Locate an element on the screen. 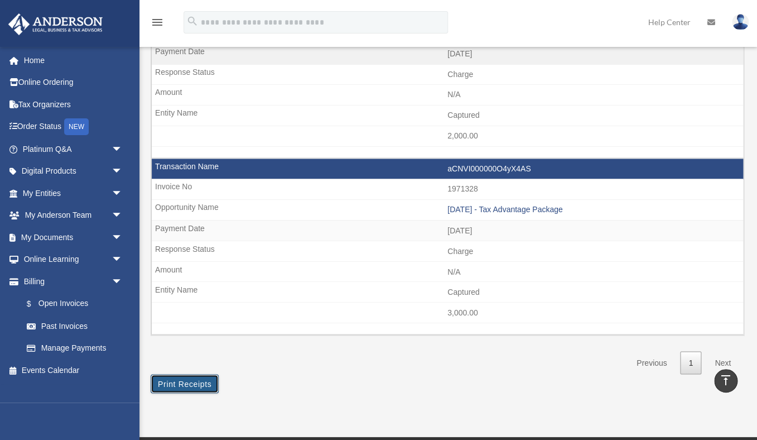  td: 3,000.00 is located at coordinates (447, 312).